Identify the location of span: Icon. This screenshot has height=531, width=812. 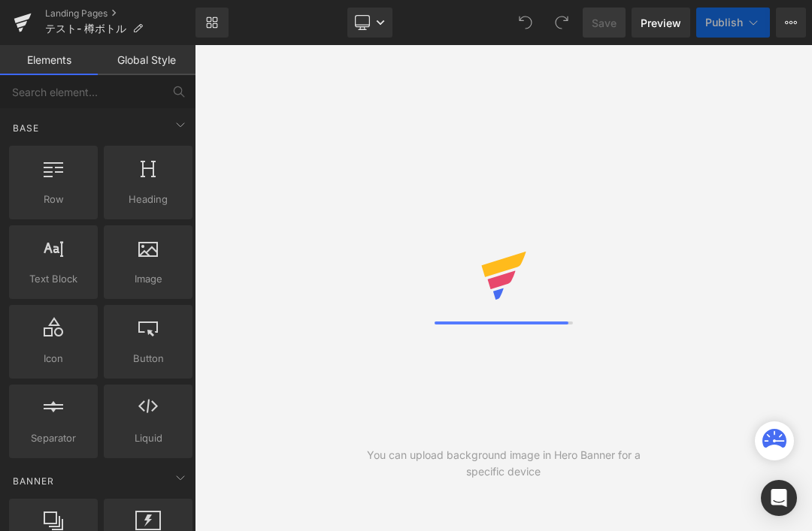
(53, 359).